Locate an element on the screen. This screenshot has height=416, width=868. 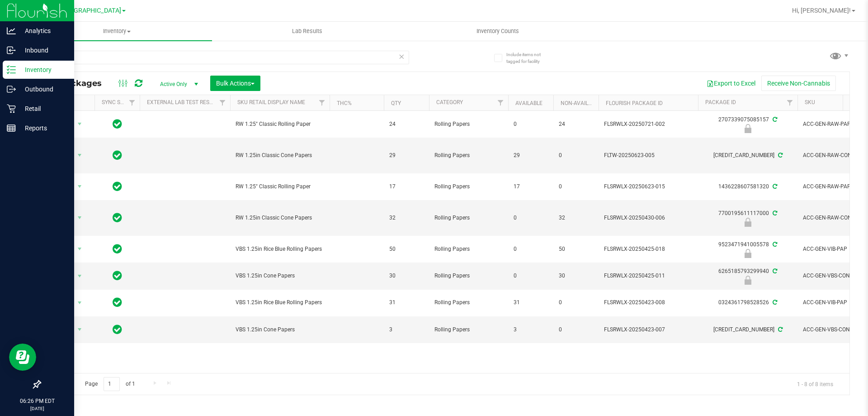
a: Non-Available is located at coordinates (580, 103).